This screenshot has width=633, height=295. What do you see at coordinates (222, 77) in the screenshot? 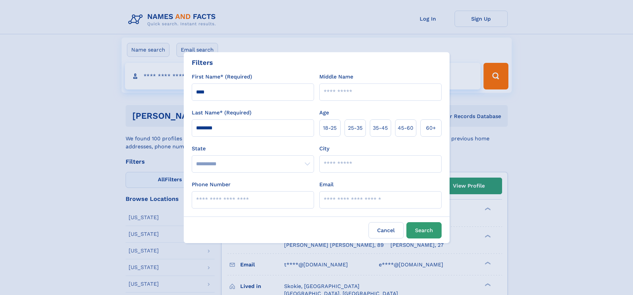
I see `label: First Name* (Required)` at bounding box center [222, 77].